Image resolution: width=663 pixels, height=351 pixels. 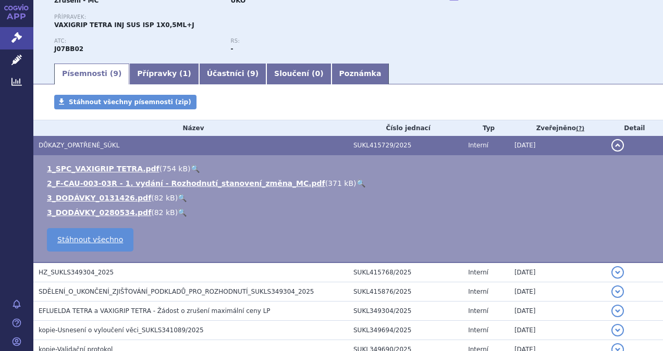 What do you see at coordinates (69, 49) in the screenshot?
I see `strong: CHŘIPKA, INAKTIVOVANÁ VAKCÍNA, ŠTĚPENÝ VIRUS NEBO POVRCHOVÝ ANTIGEN` at bounding box center [69, 49].